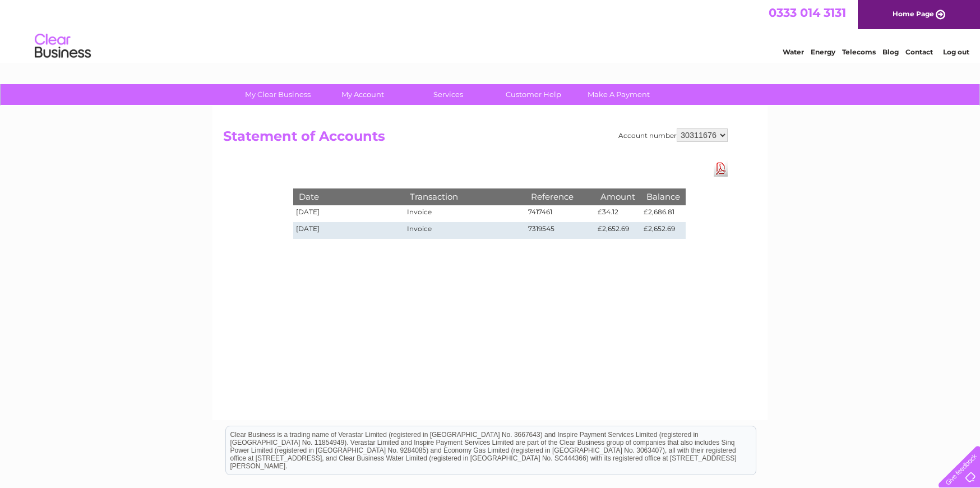  Describe the element at coordinates (859, 52) in the screenshot. I see `a: Telecoms` at that location.